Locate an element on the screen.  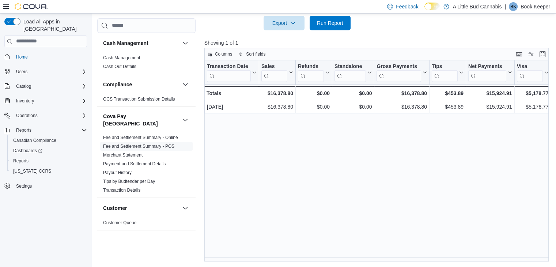
div: Net Payments is located at coordinates (487, 72).